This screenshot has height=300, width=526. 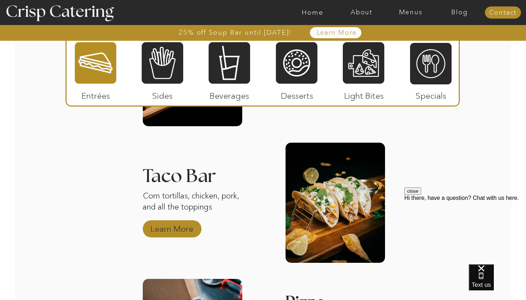 What do you see at coordinates (361, 13) in the screenshot?
I see `nav: About` at bounding box center [361, 13].